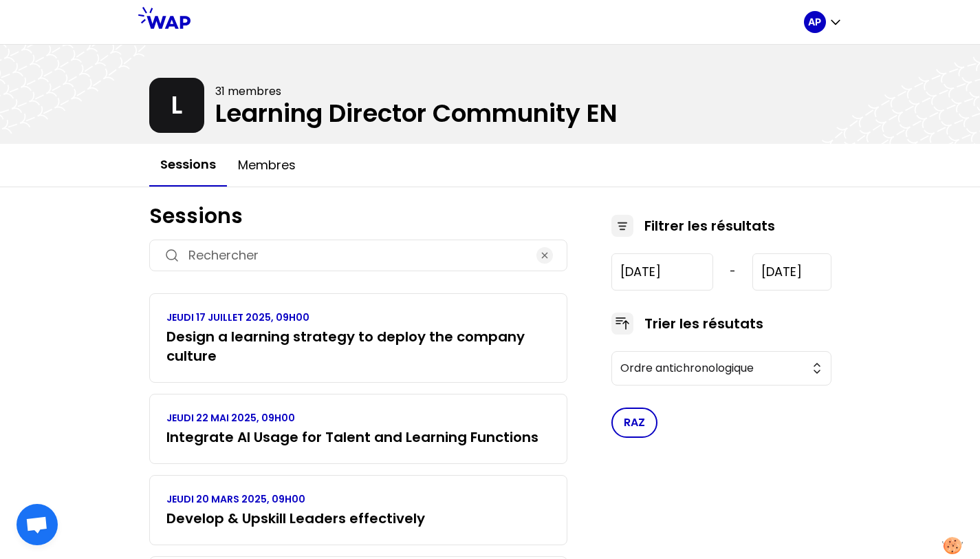  I want to click on h3: Filtrer les résultats, so click(710, 226).